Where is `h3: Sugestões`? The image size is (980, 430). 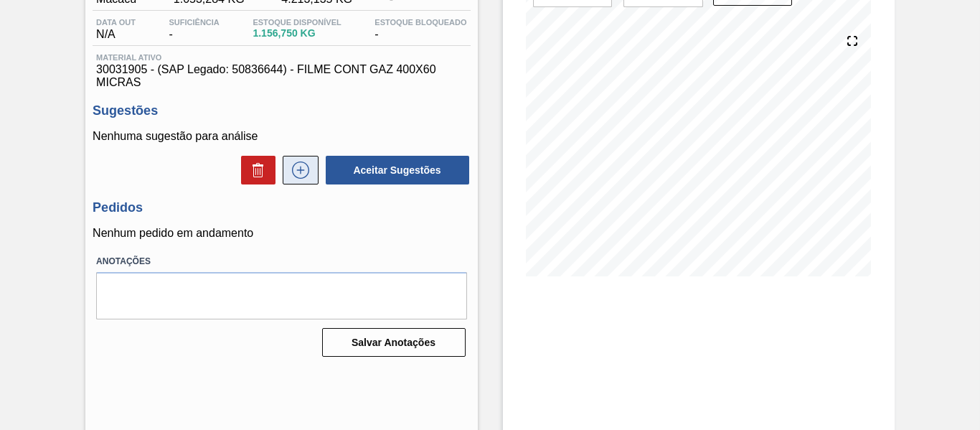
h3: Sugestões is located at coordinates (281, 110).